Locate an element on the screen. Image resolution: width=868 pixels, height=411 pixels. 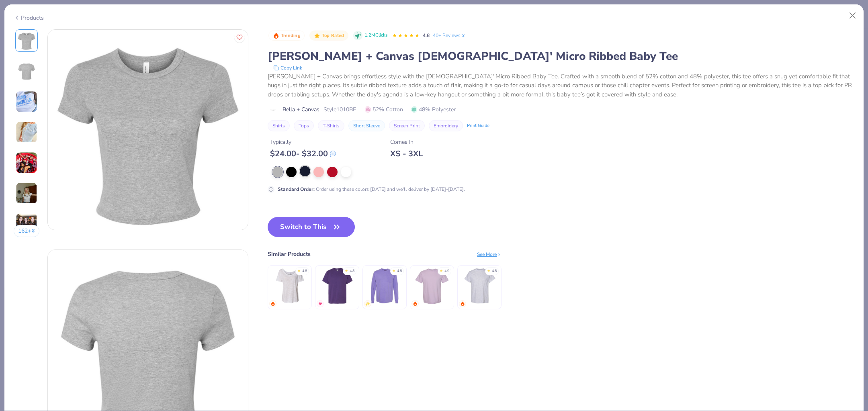
a: 40+ Reviews is located at coordinates (449, 35).